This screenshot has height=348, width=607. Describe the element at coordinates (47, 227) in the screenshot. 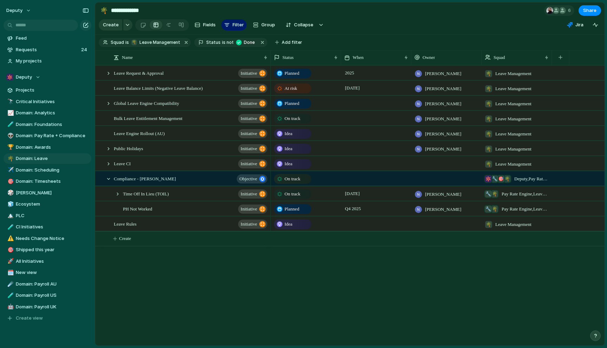

I see `a: 🧪CI Initiatives` at that location.